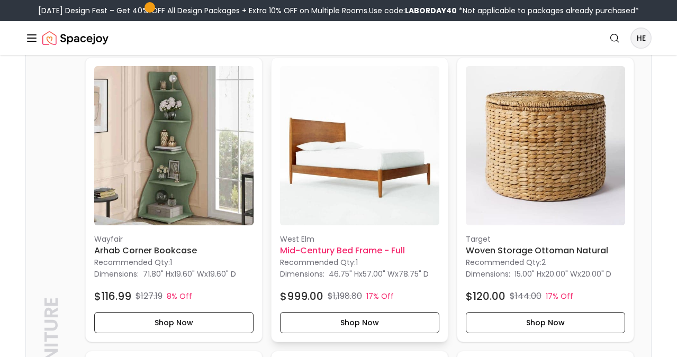 The width and height of the screenshot is (677, 357). I want to click on span: 20.00" D, so click(596, 274).